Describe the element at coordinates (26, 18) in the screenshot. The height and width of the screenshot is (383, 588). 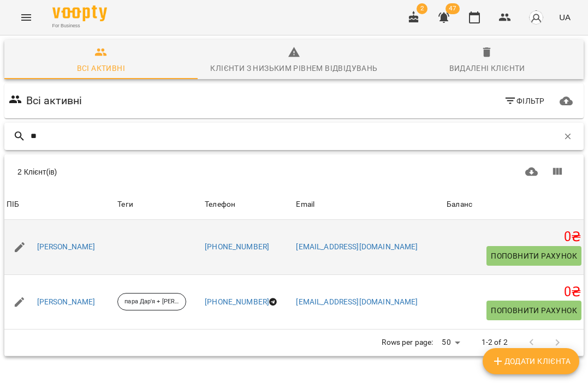
I see `button: Menu` at that location.